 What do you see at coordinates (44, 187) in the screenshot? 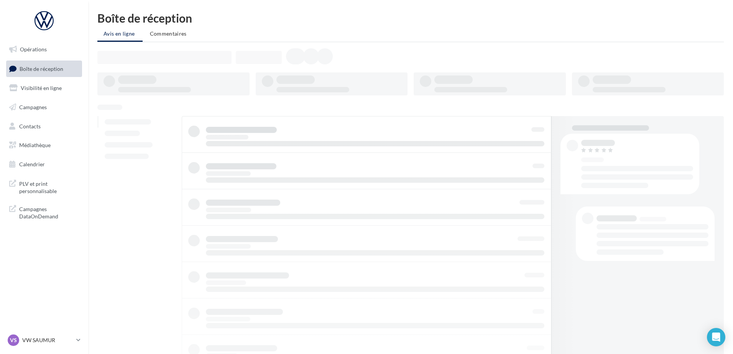
I see `a: PLV et print personnalisable` at bounding box center [44, 187].